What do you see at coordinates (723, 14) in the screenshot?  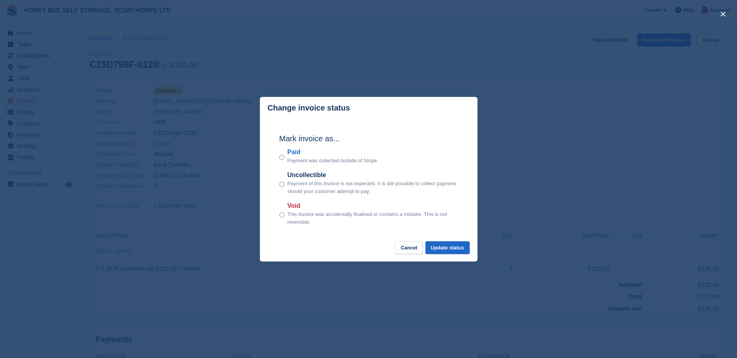 I see `button: close` at bounding box center [723, 14].